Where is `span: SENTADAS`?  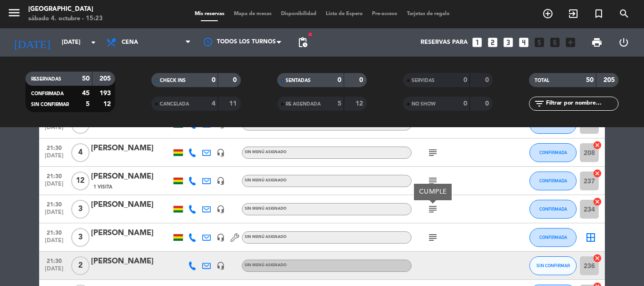 span: SENTADAS is located at coordinates (298, 81).